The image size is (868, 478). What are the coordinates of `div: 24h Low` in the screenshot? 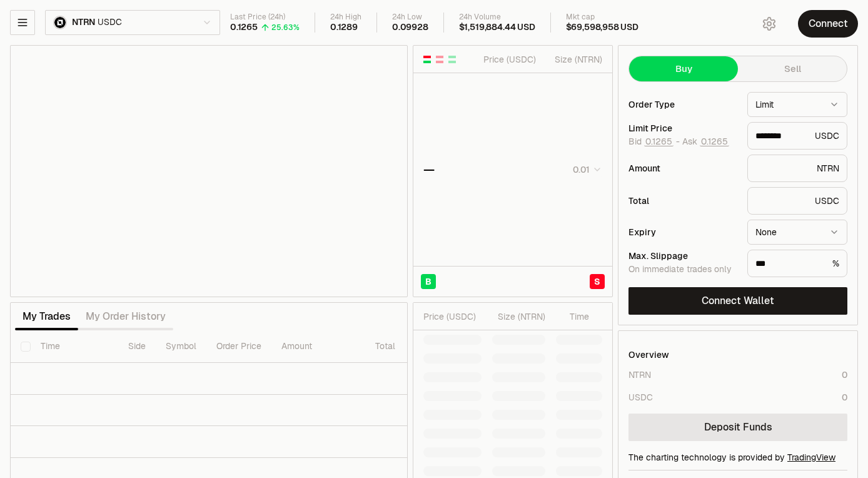 It's located at (410, 17).